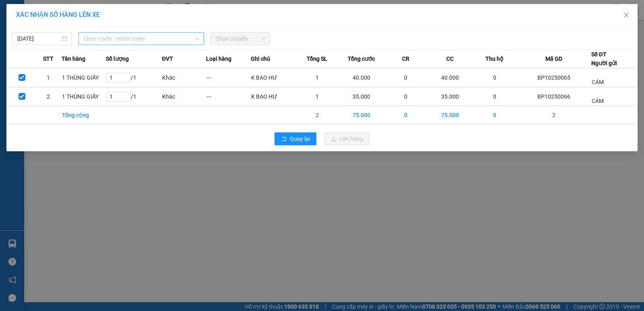  Describe the element at coordinates (604, 59) in the screenshot. I see `div: Số ĐT Người gửi` at that location.